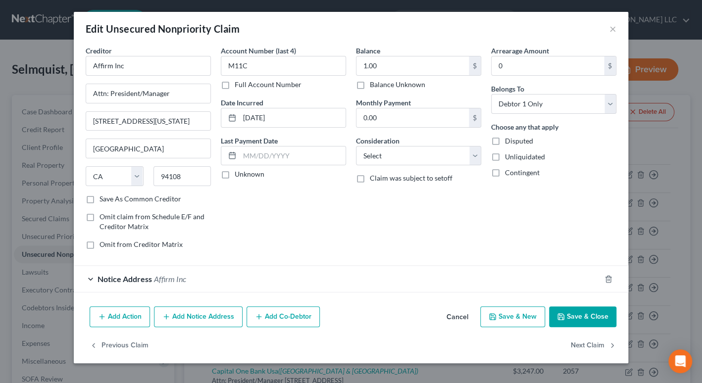  What do you see at coordinates (198, 317) in the screenshot?
I see `button: Add Notice Address` at bounding box center [198, 317].